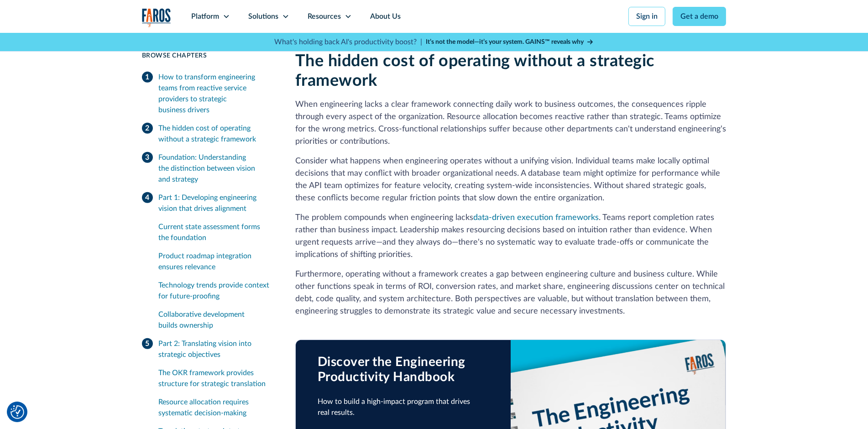 The height and width of the screenshot is (429, 868). What do you see at coordinates (403, 370) in the screenshot?
I see `div: Discover the Engineering Productivity Handbook` at bounding box center [403, 370].